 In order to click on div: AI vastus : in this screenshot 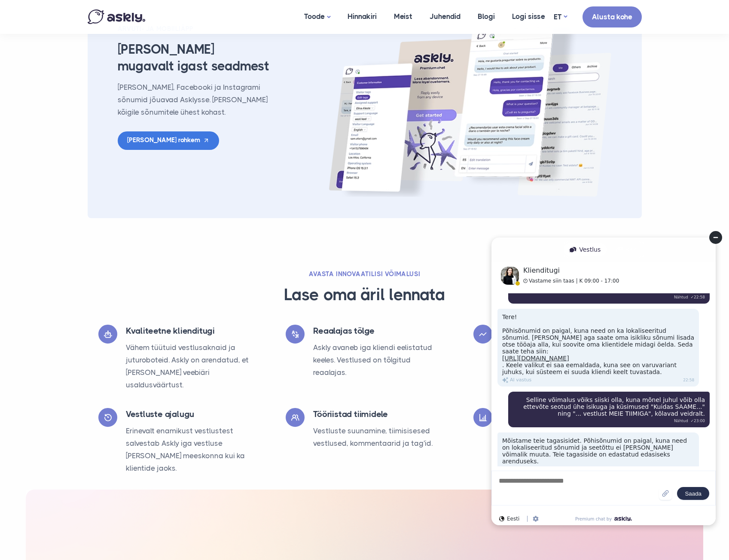, I will do `click(47, 238)`.